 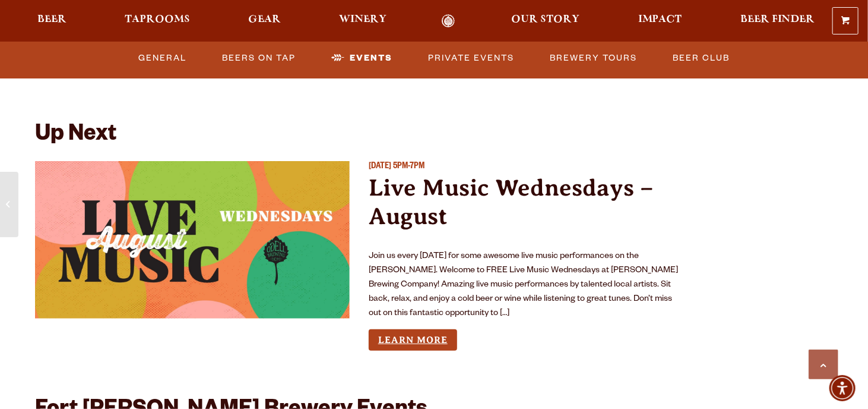 What do you see at coordinates (363, 20) in the screenshot?
I see `a: Winery` at bounding box center [363, 20].